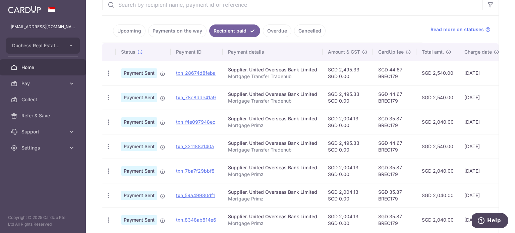 The image size is (515, 233). What do you see at coordinates (195, 146) in the screenshot?
I see `a: txn_321188a140a` at bounding box center [195, 146].